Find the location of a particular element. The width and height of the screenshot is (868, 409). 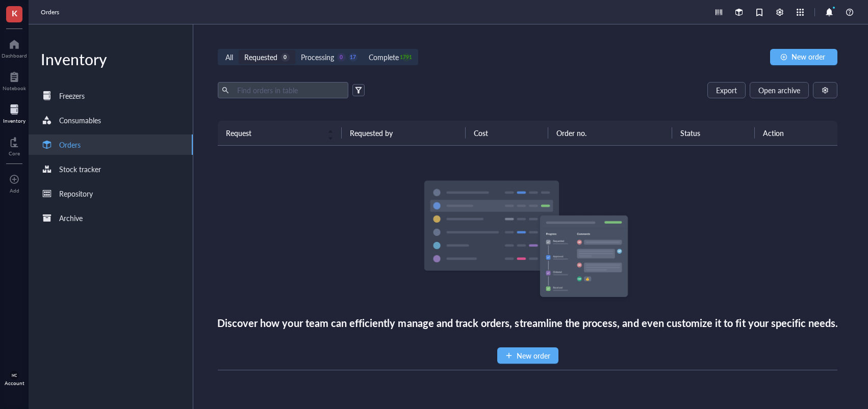

th: Request is located at coordinates (280, 133).